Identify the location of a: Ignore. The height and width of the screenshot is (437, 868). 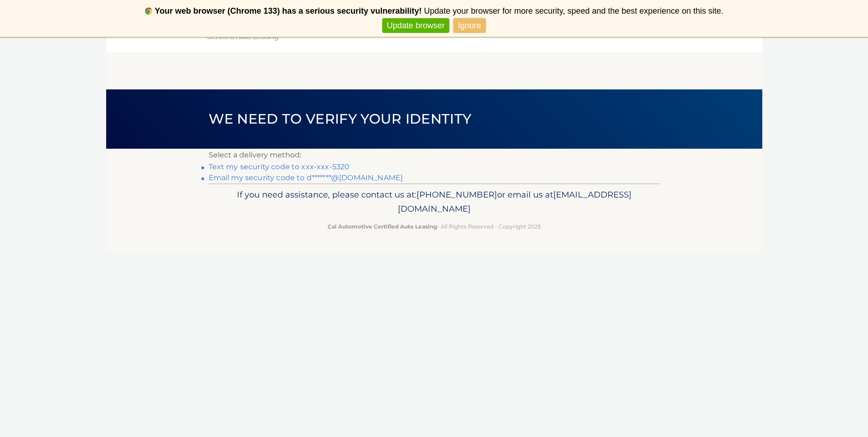
(470, 25).